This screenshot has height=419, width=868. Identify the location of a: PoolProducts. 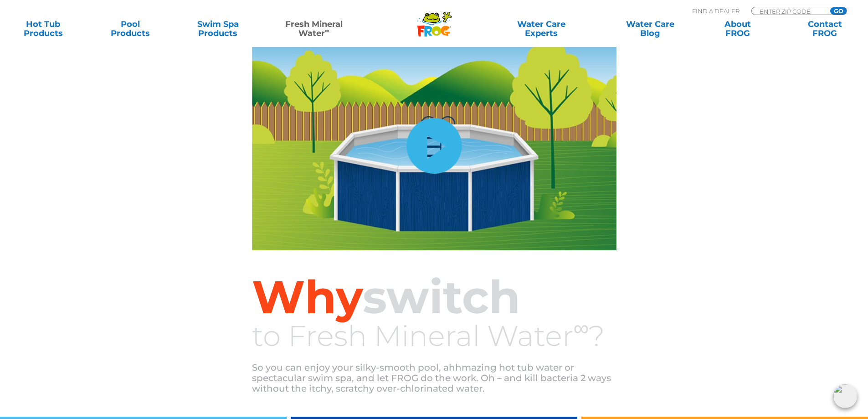
(131, 29).